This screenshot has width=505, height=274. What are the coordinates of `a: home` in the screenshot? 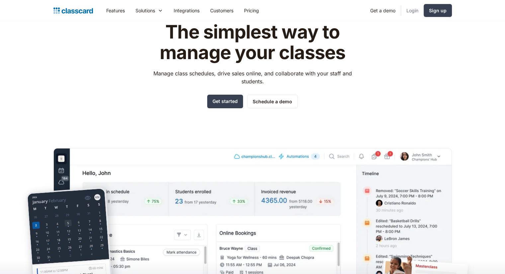 It's located at (73, 11).